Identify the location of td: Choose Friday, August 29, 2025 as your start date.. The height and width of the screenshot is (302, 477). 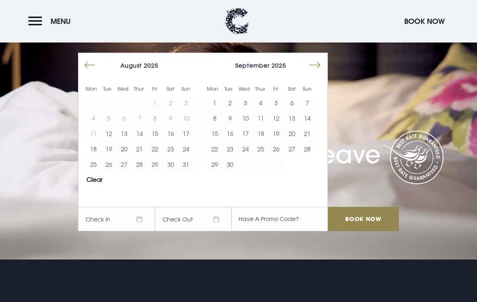
(155, 164).